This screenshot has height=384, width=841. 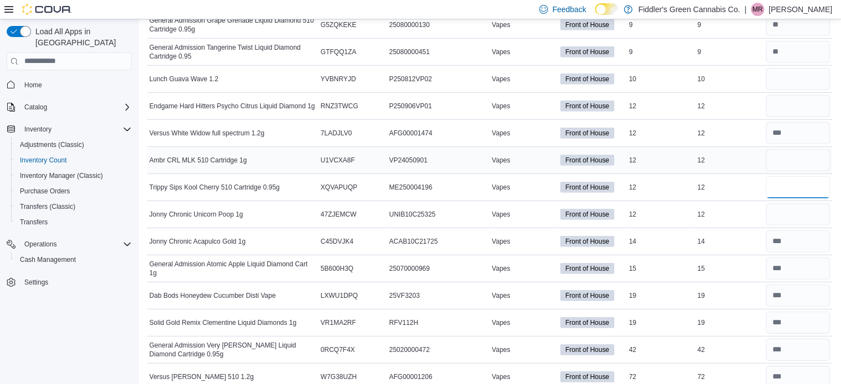 What do you see at coordinates (233, 52) in the screenshot?
I see `span: General Admission Tangerine Twist Liquid Diamond Cartridge 0.95` at bounding box center [233, 52].